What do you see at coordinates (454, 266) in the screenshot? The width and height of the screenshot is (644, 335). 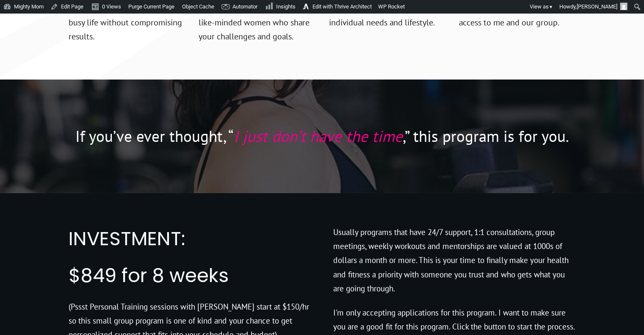 I see `p: Usually programs that have 24/7 support, 1:1 consultations, group meetings, weekly workouts and m...` at bounding box center [454, 266].